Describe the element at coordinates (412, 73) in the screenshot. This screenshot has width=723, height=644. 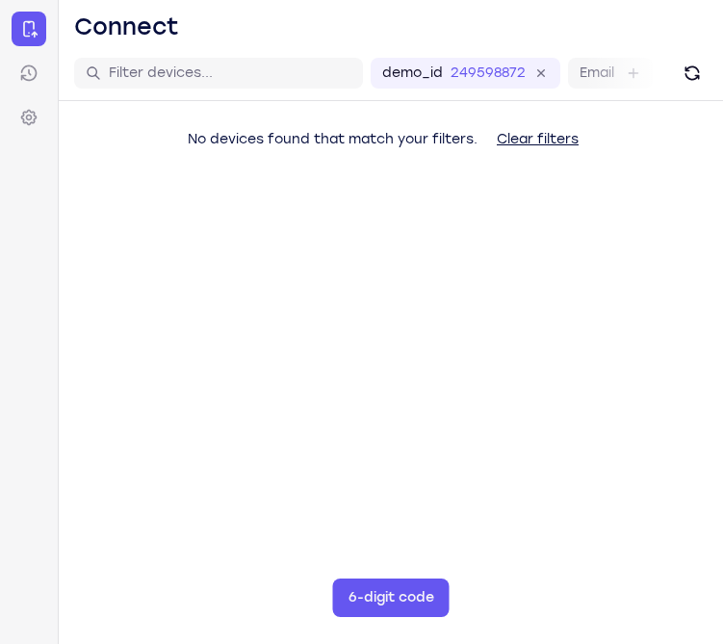
I see `label: demo_id` at that location.